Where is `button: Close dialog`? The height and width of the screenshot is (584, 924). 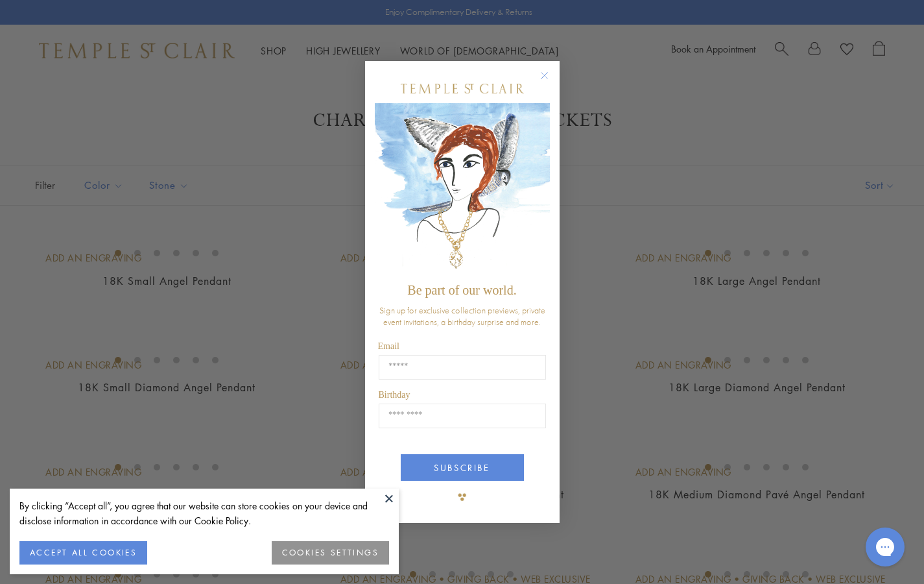
button: Close dialog is located at coordinates (550, 82).